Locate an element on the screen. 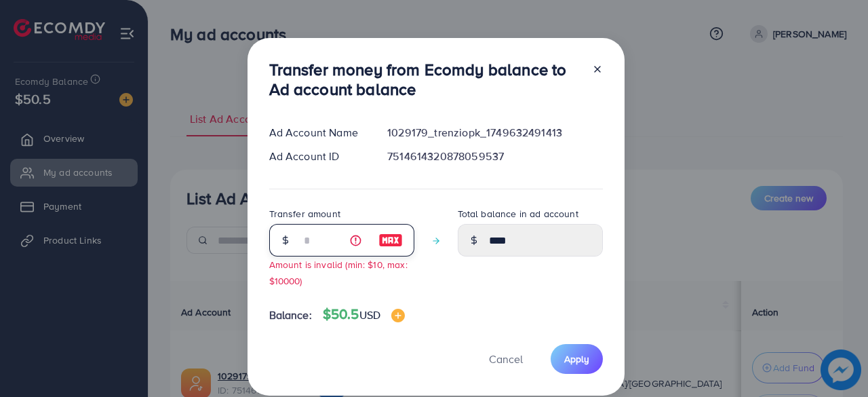 The image size is (868, 397). span: Balance: is located at coordinates (290, 315).